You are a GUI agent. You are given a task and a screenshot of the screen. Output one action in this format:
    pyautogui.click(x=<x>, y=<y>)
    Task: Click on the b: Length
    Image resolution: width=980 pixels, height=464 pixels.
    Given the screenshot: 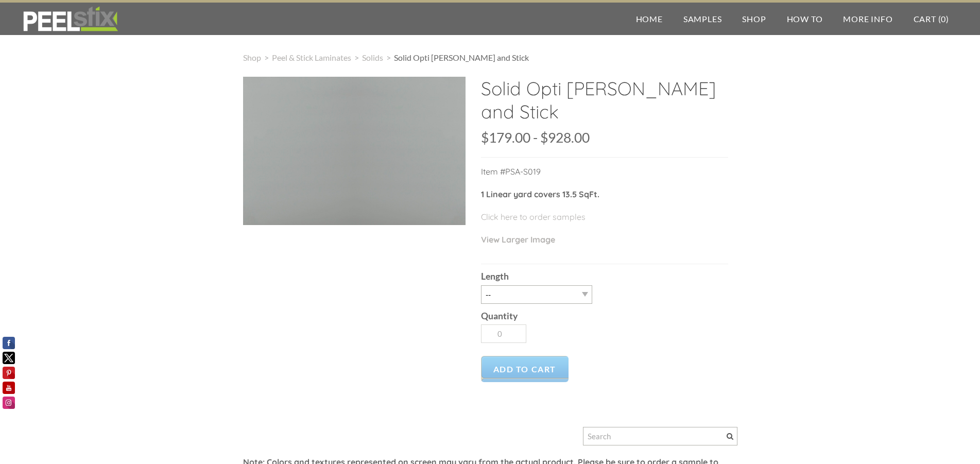 What is the action you would take?
    pyautogui.click(x=495, y=276)
    